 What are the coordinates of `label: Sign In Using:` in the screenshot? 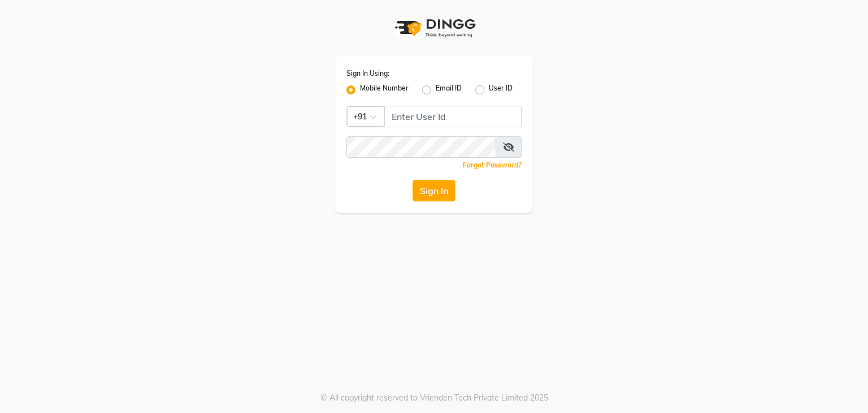 It's located at (368, 73).